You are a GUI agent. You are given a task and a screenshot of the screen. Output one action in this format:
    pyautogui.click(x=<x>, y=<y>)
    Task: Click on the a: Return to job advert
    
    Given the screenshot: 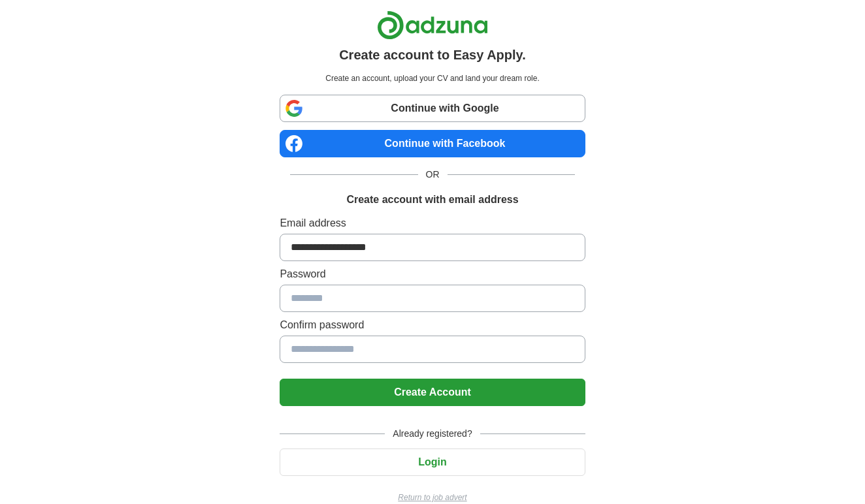 What is the action you would take?
    pyautogui.click(x=432, y=497)
    